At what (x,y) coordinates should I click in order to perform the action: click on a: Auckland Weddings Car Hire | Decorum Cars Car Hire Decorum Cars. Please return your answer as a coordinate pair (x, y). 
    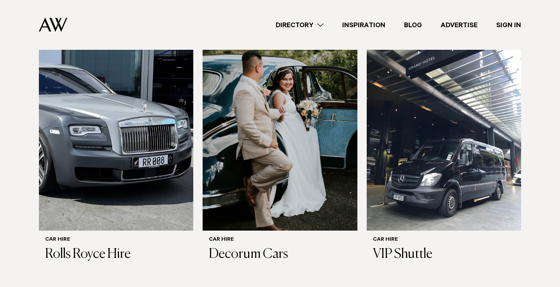
    Looking at the image, I should click on (280, 146).